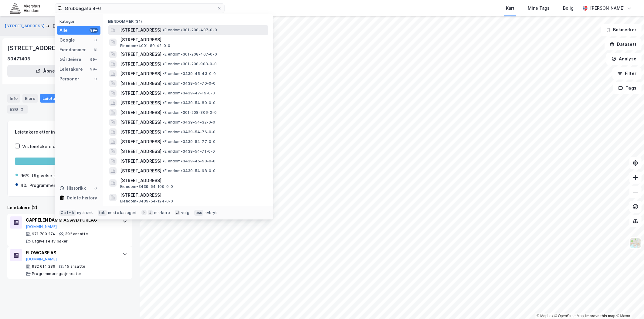 This screenshot has height=319, width=644. I want to click on div: ESG, so click(18, 109).